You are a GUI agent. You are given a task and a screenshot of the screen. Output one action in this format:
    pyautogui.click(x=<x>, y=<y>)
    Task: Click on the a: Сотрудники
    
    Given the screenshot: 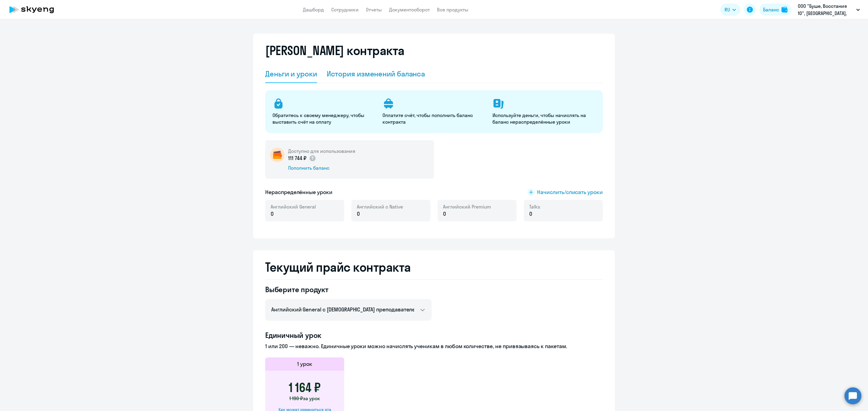 What is the action you would take?
    pyautogui.click(x=344, y=10)
    